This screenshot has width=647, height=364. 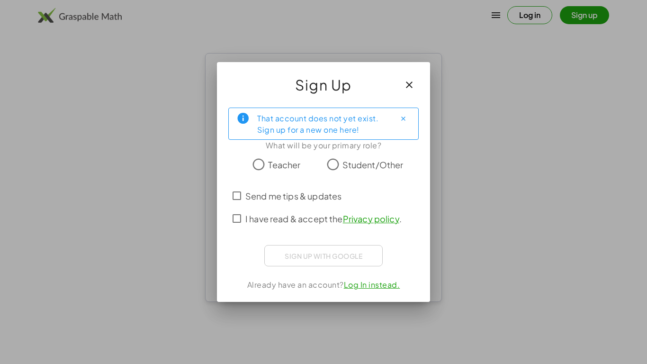 I want to click on span: I have read & accept the ., so click(x=323, y=218).